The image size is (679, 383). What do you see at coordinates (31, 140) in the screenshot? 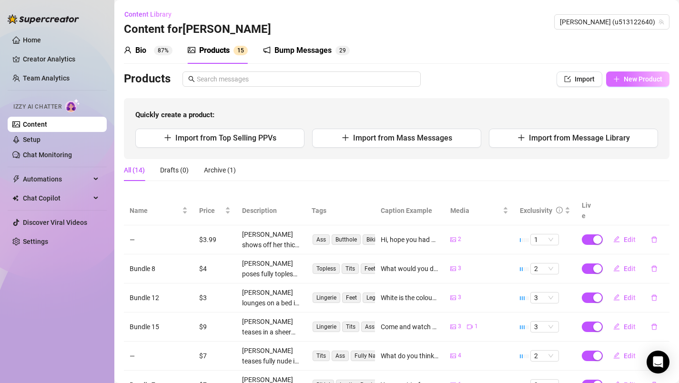
I see `a: Setup` at bounding box center [31, 140].